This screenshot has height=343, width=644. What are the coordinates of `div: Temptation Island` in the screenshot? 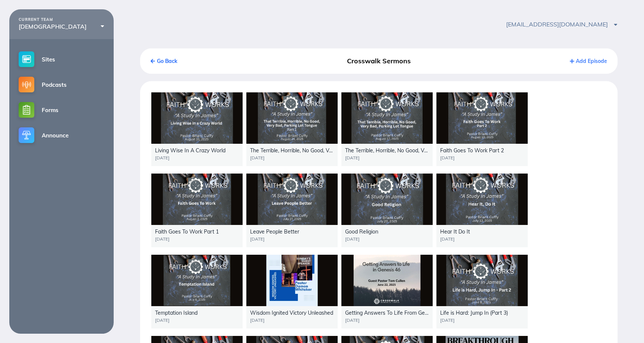 It's located at (197, 313).